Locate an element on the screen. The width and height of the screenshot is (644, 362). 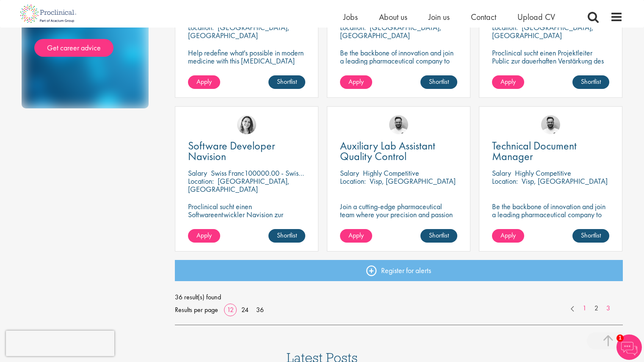
a: Jobs is located at coordinates (351, 17).